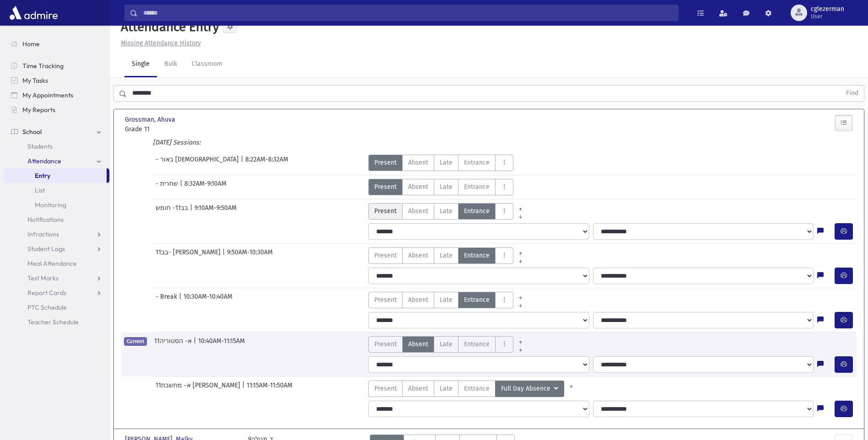 The height and width of the screenshot is (440, 868). What do you see at coordinates (827, 17) in the screenshot?
I see `span: User` at bounding box center [827, 17].